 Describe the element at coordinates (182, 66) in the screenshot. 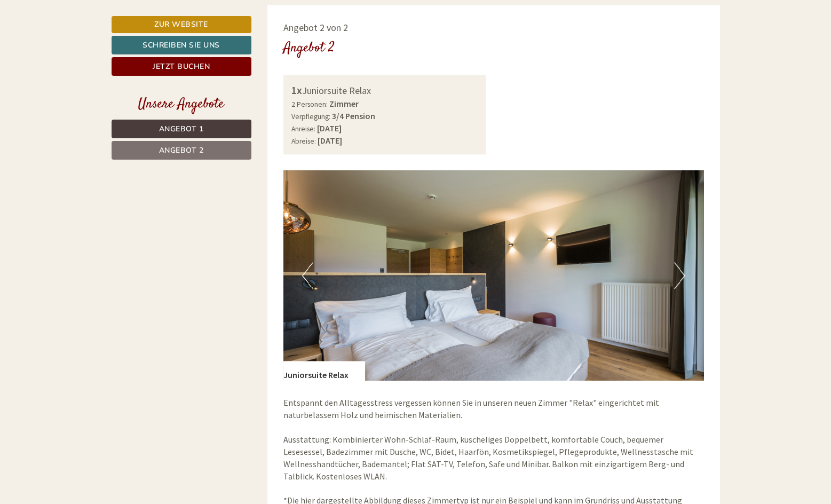

I see `a: Jetzt buchen` at that location.